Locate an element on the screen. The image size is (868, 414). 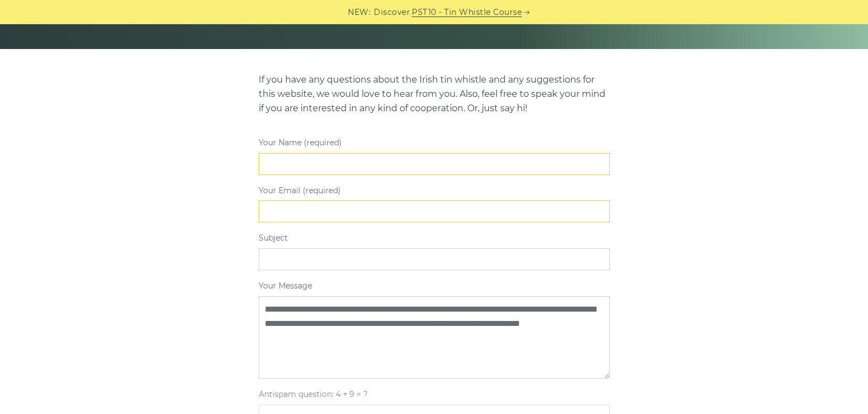
input: Your Email (required) is located at coordinates (434, 211).